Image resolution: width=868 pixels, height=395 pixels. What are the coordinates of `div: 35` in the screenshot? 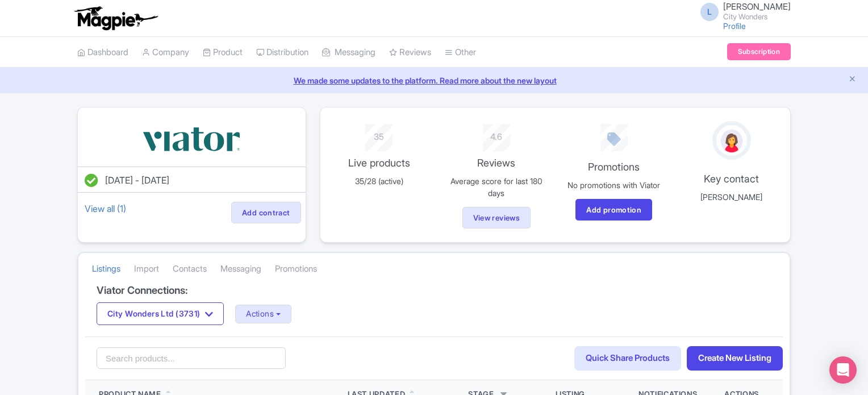 It's located at (379, 133).